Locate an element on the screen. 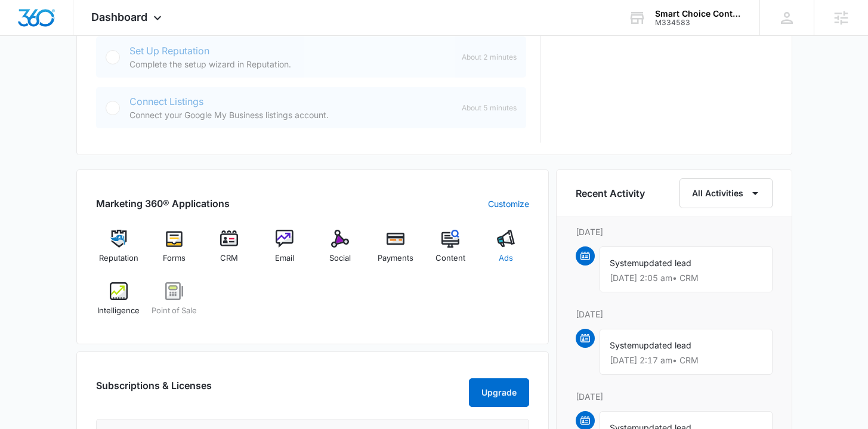 The image size is (868, 429). button: Upgrade is located at coordinates (499, 393).